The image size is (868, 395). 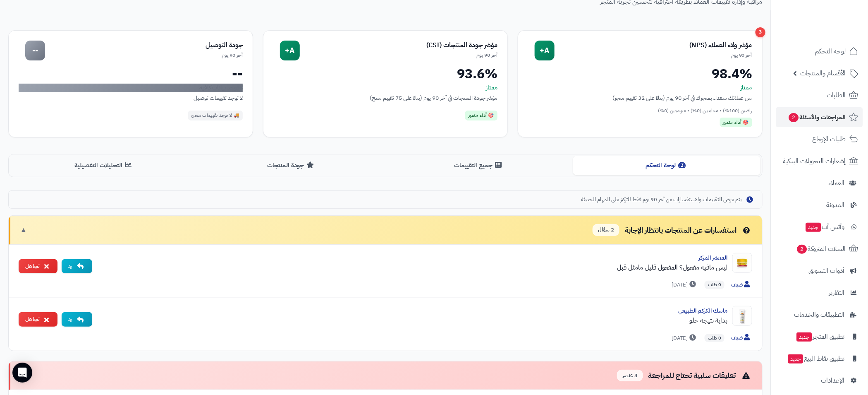 What do you see at coordinates (216, 115) in the screenshot?
I see `div: 🚚 لا توجد تقييمات شحن` at bounding box center [216, 115].